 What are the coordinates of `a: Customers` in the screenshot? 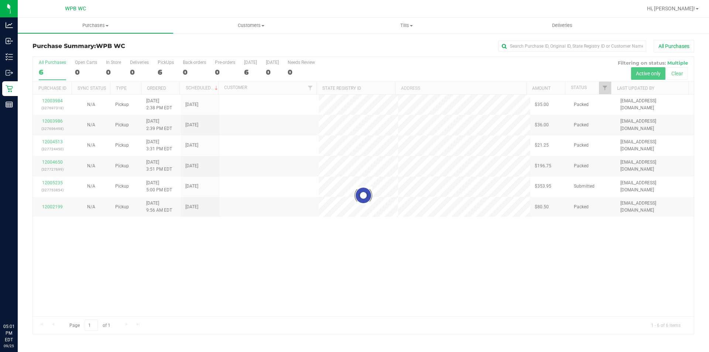 It's located at (251, 25).